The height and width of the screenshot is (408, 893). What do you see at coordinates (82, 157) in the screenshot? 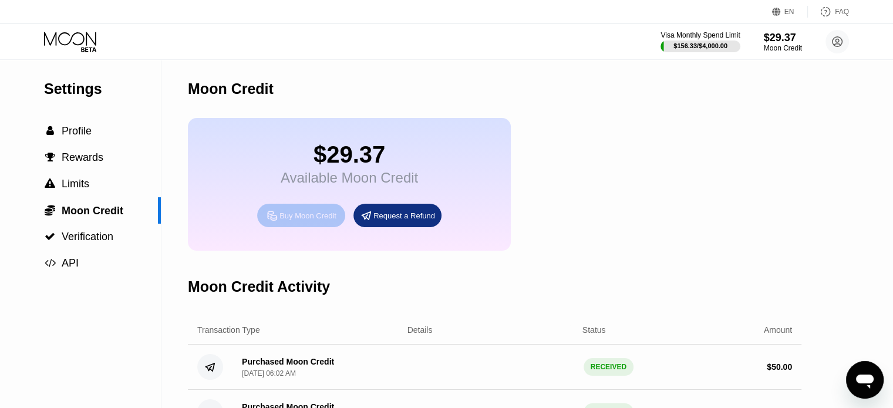
I see `span: Rewards` at bounding box center [82, 157].